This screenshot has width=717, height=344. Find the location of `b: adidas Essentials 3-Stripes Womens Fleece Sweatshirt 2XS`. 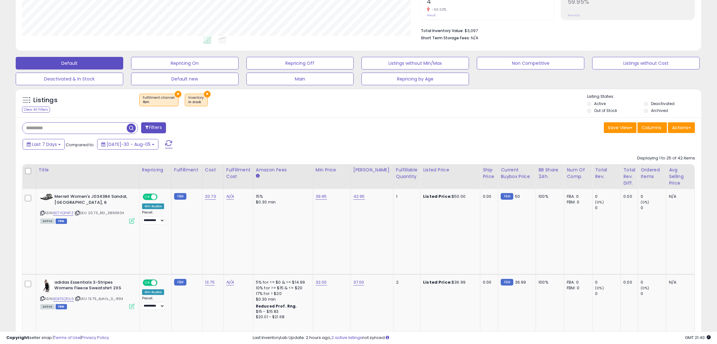

b: adidas Essentials 3-Stripes Womens Fleece Sweatshirt 2XS is located at coordinates (92, 286).